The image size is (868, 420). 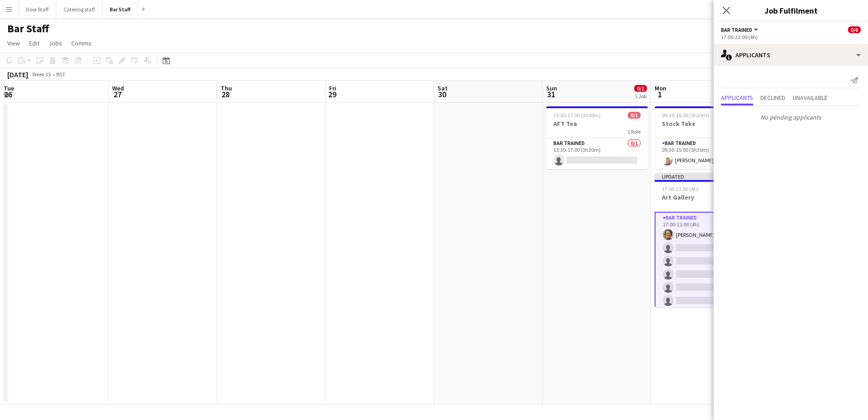 What do you see at coordinates (442, 94) in the screenshot?
I see `span: 30` at bounding box center [442, 94].